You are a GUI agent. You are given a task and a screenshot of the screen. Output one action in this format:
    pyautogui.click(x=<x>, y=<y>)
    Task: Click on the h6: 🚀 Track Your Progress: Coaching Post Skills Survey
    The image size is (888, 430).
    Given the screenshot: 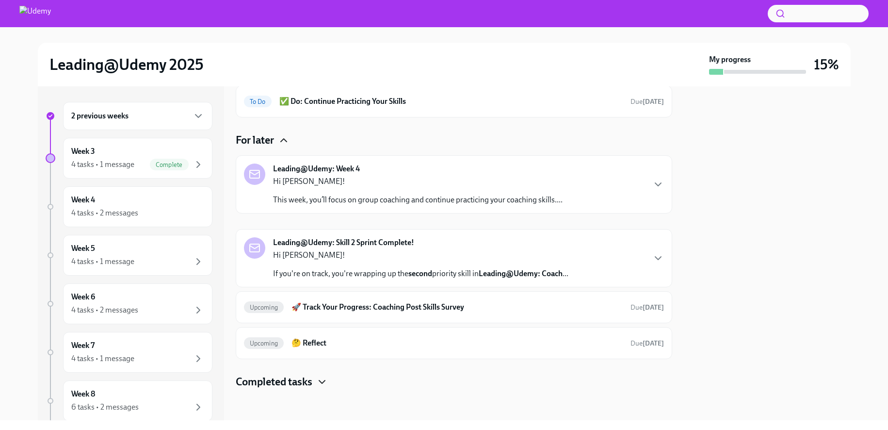 What is the action you would take?
    pyautogui.click(x=457, y=307)
    